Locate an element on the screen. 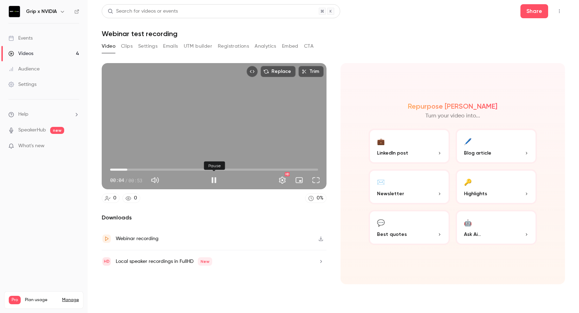 The image size is (579, 313). button: Emails is located at coordinates (170, 46).